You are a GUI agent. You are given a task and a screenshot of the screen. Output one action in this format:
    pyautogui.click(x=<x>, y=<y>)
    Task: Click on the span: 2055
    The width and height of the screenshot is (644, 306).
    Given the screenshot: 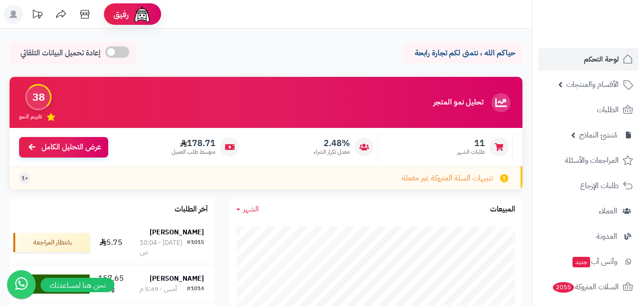 What is the action you would take?
    pyautogui.click(x=563, y=288)
    